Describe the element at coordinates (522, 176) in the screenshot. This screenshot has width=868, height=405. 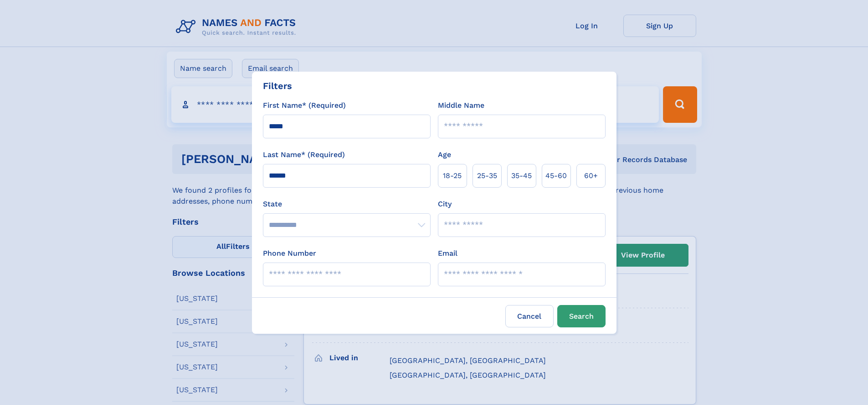
I see `span: 35‑45` at that location.